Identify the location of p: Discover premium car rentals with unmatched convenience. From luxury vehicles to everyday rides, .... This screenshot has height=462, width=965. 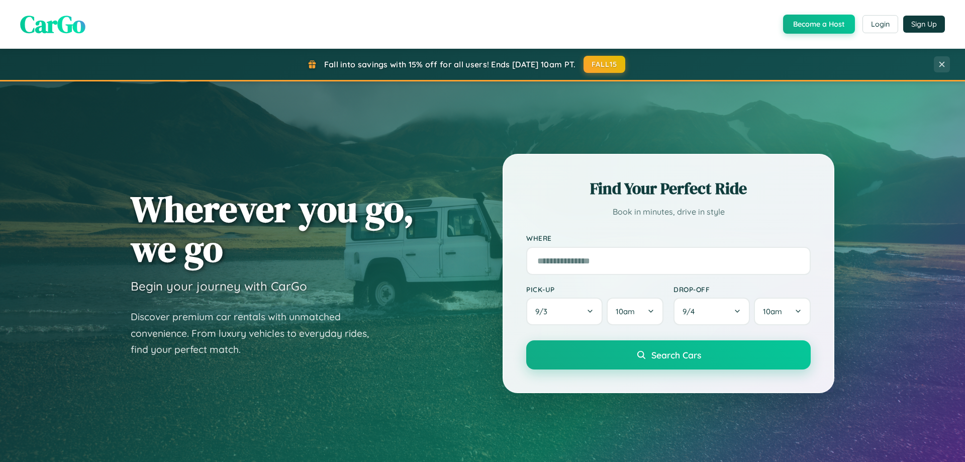
(256, 333).